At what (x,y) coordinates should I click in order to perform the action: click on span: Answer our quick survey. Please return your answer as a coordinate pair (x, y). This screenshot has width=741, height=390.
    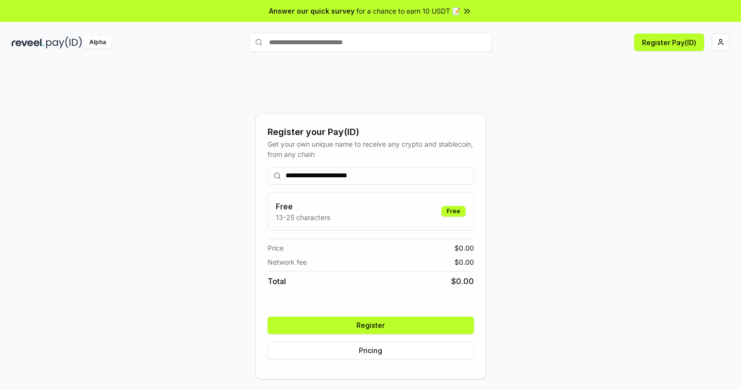
    Looking at the image, I should click on (312, 11).